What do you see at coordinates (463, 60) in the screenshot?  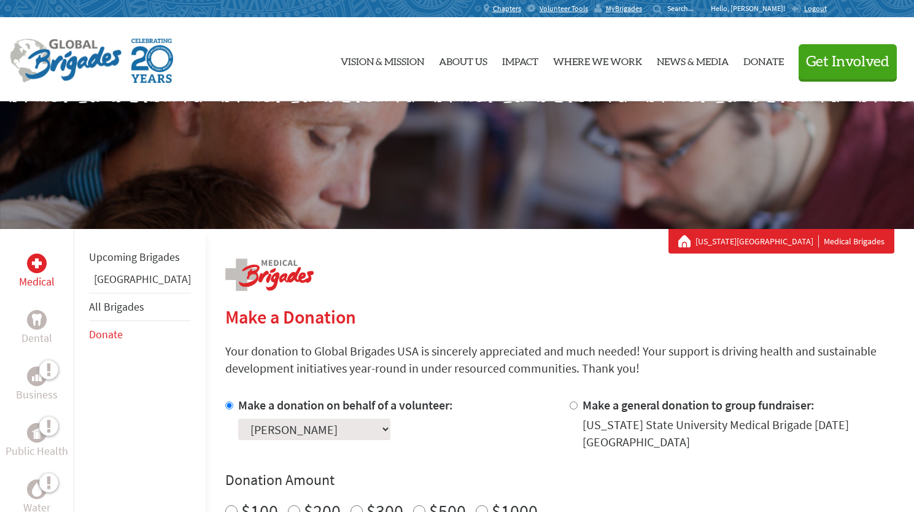 I see `a: About Us` at bounding box center [463, 60].